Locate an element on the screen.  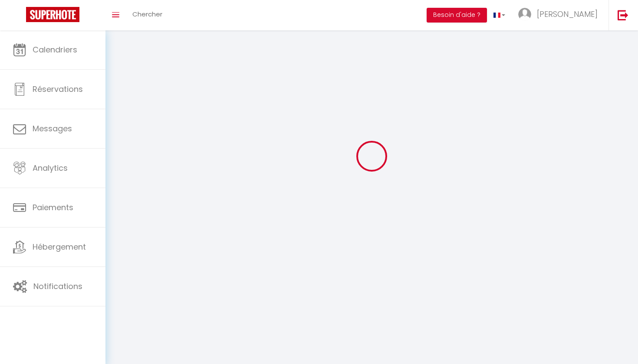
span: Chercher is located at coordinates (147, 14).